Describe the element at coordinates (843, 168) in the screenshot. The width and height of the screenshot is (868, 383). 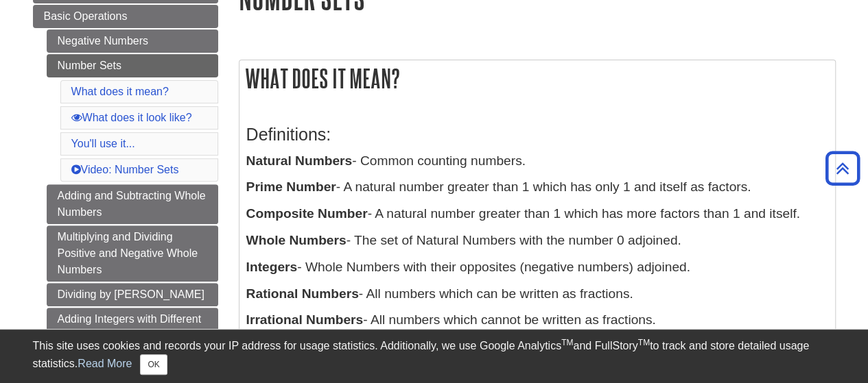
I see `a: Back to Top` at that location.